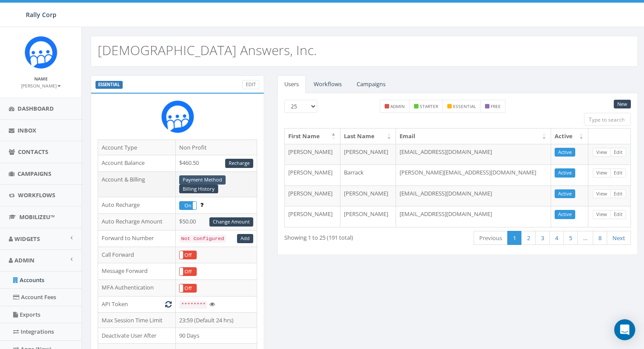 The width and height of the screenshot is (644, 349). What do you see at coordinates (313, 136) in the screenshot?
I see `th: First Name: activate to sort column descending` at bounding box center [313, 136].